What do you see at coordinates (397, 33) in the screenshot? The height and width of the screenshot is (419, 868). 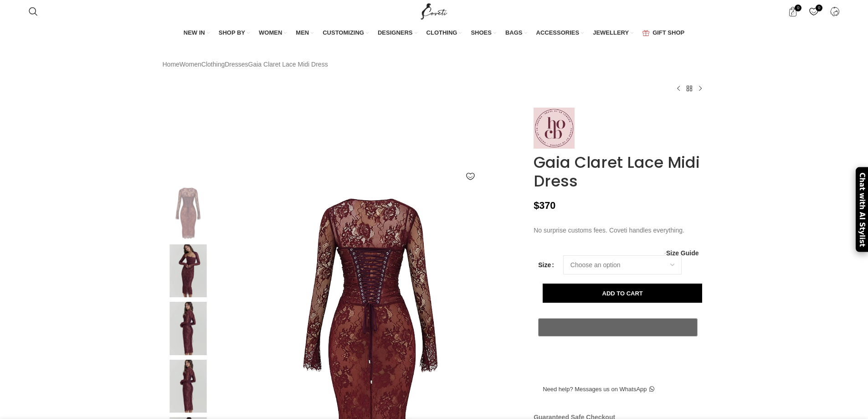 I see `a: DESIGNERS` at bounding box center [397, 33].